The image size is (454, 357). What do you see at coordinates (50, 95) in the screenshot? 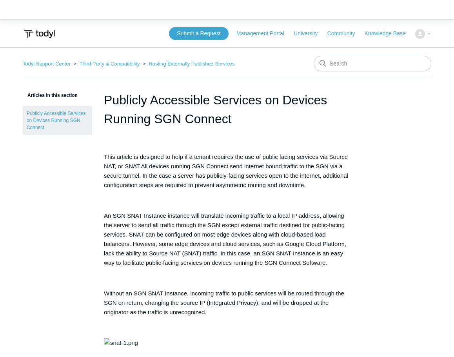
I see `span: Articles in this section` at bounding box center [50, 95].